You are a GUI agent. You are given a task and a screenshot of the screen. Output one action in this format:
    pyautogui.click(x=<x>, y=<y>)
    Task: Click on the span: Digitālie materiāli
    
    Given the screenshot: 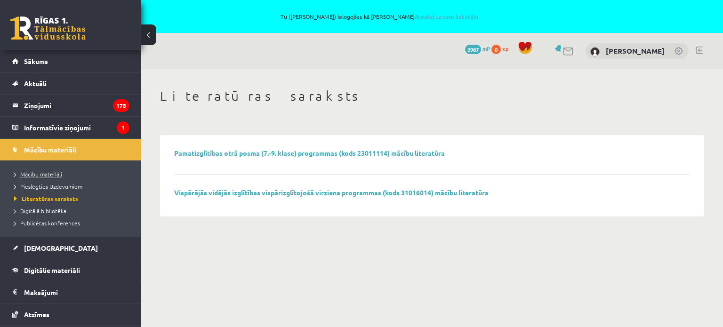 What is the action you would take?
    pyautogui.click(x=52, y=270)
    